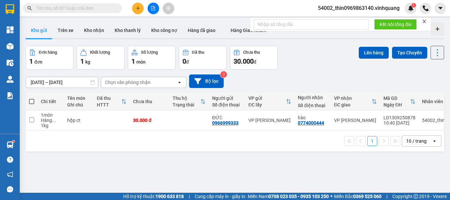  I want to click on div: Hàng thông thường, so click(51, 120).